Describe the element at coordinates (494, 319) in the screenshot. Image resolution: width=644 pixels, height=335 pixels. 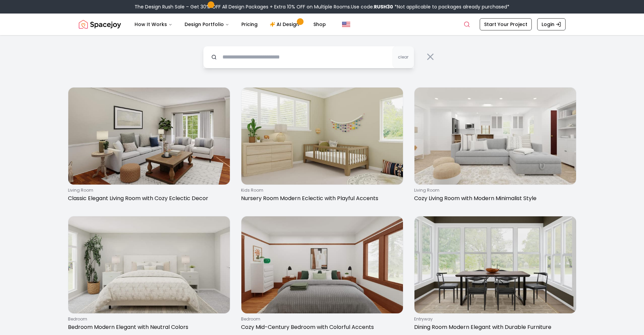
I see `p: entryway` at that location.